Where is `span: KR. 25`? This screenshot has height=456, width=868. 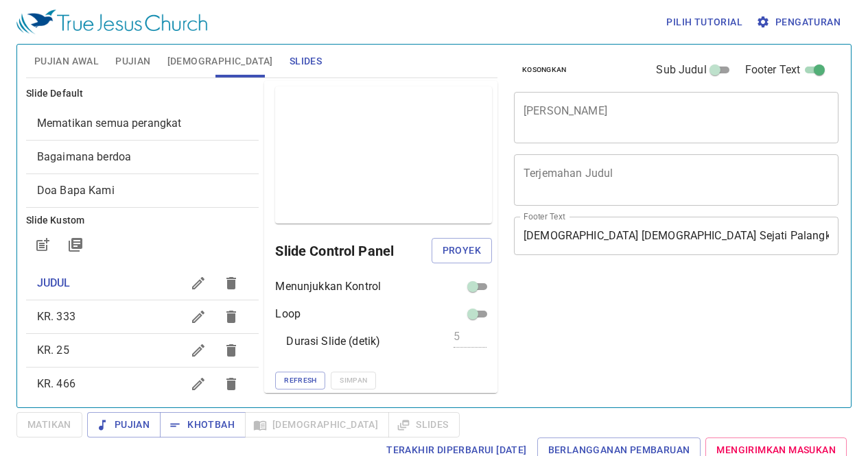 span: KR. 25 is located at coordinates (53, 350).